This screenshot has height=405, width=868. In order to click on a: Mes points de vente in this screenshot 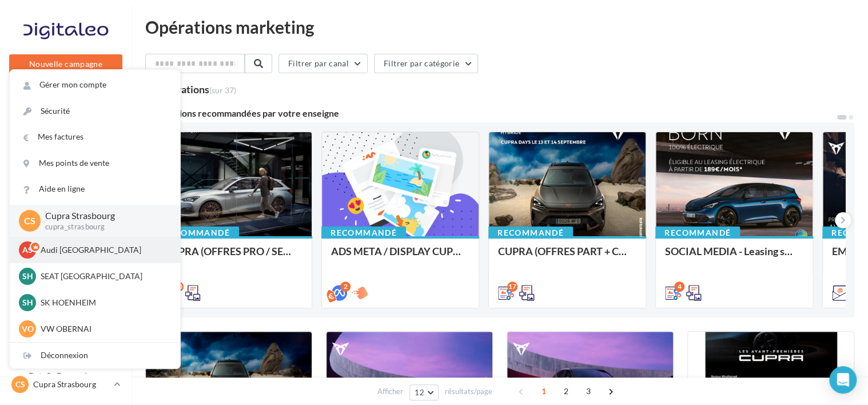, I will do `click(95, 163)`.